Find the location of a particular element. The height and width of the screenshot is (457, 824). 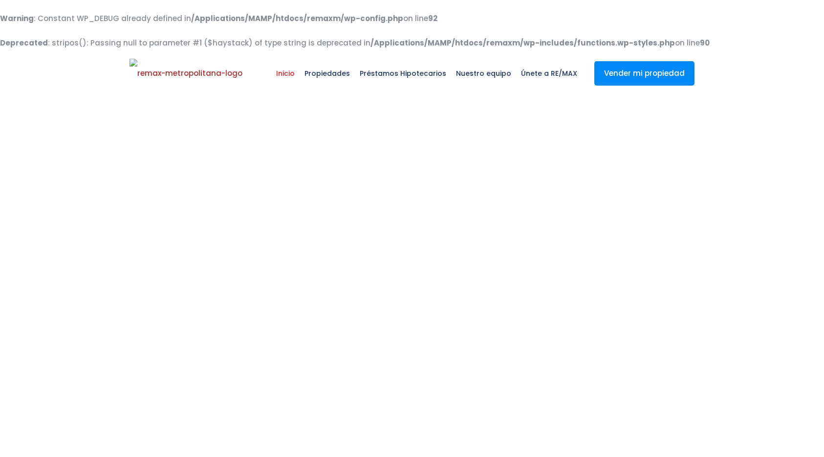

span: Nuestro equipo is located at coordinates (483, 73).